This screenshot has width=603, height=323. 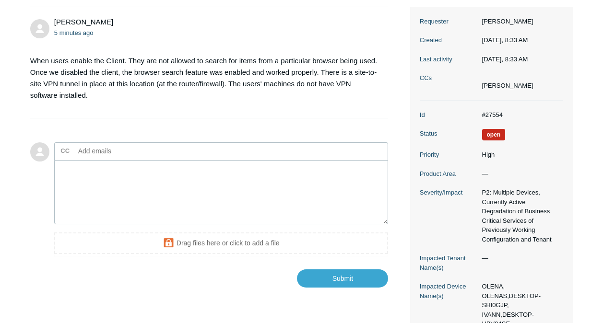 What do you see at coordinates (493, 135) in the screenshot?
I see `span: We are working on a response for you` at bounding box center [493, 135].